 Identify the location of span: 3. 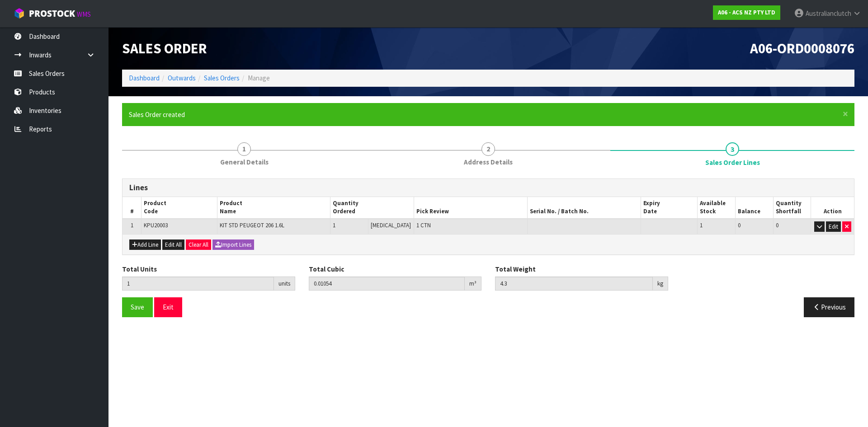
(732, 149).